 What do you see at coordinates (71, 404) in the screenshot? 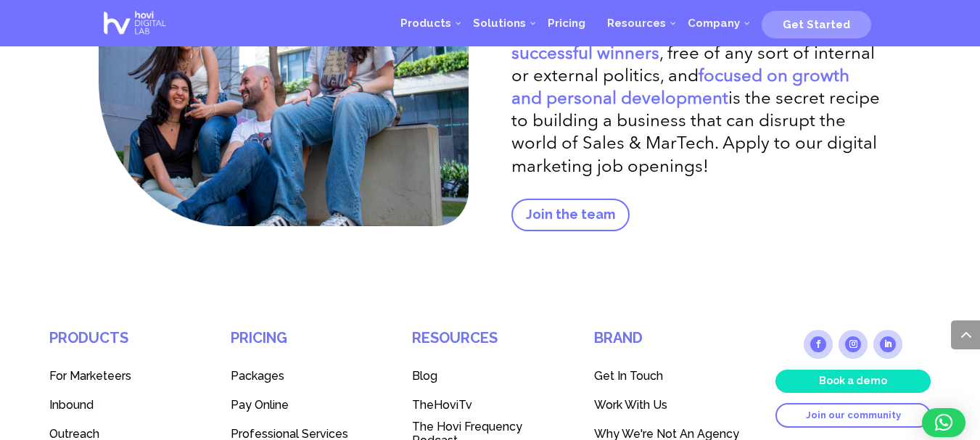
I see `span: Inbound` at bounding box center [71, 404].